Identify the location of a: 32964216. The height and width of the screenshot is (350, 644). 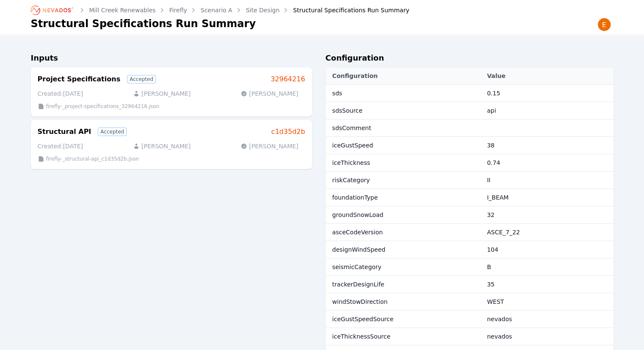
(288, 79).